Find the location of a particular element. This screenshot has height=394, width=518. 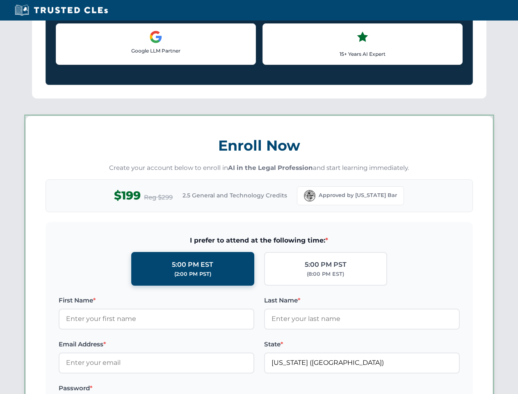

label: Email Address is located at coordinates (156, 344).